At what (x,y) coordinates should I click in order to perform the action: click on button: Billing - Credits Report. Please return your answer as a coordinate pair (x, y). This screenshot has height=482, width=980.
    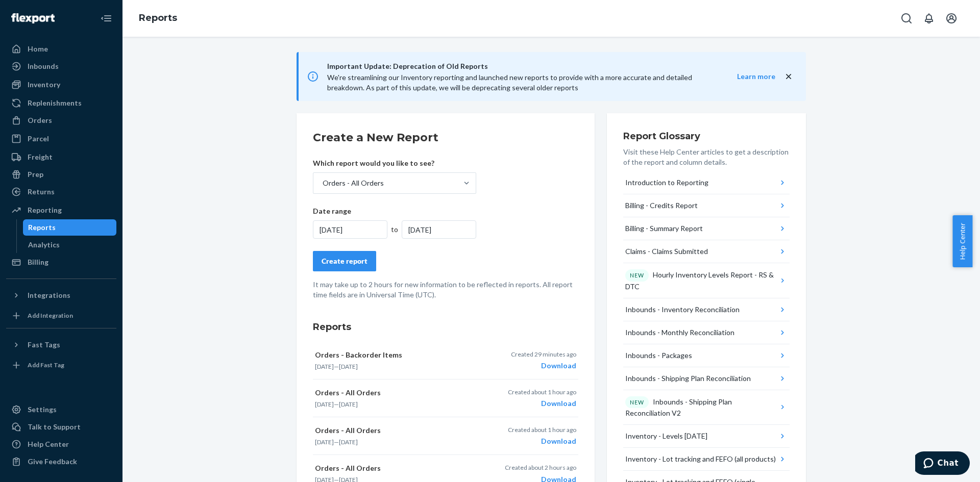
    Looking at the image, I should click on (707, 206).